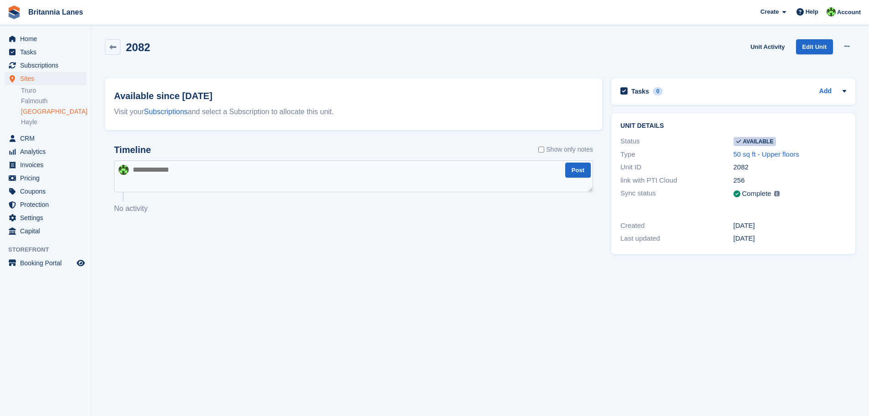 Image resolution: width=869 pixels, height=416 pixels. What do you see at coordinates (676, 193) in the screenshot?
I see `div: Sync status` at bounding box center [676, 193].